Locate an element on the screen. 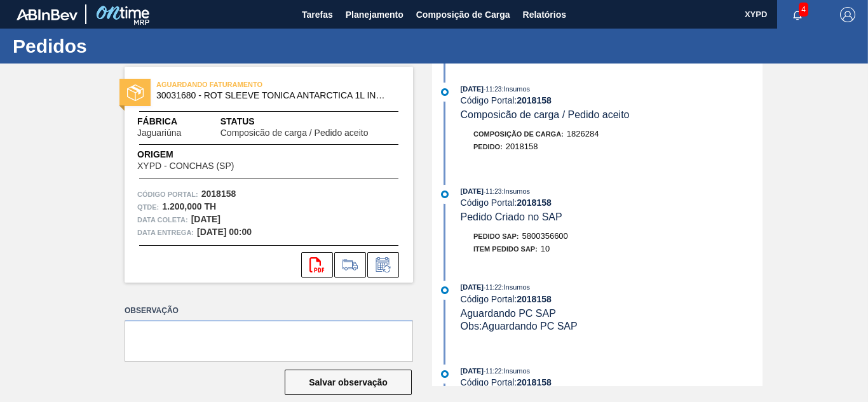 This screenshot has width=868, height=402. span: Item pedido SAP: is located at coordinates (505, 249).